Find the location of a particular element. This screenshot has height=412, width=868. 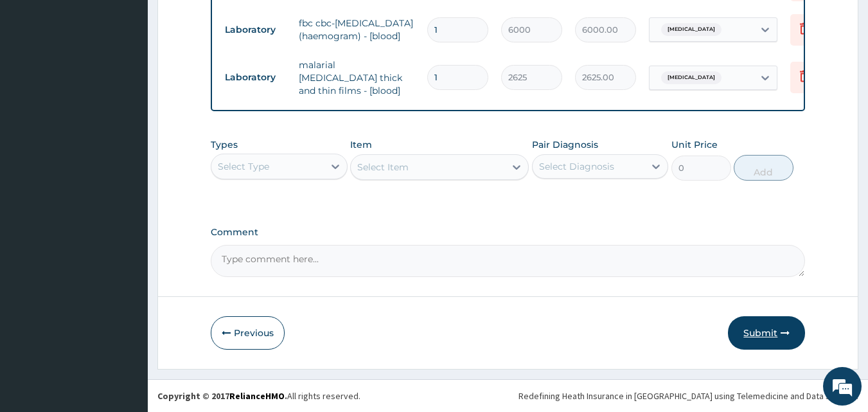

div: Chat with us now is located at coordinates (141, 80).